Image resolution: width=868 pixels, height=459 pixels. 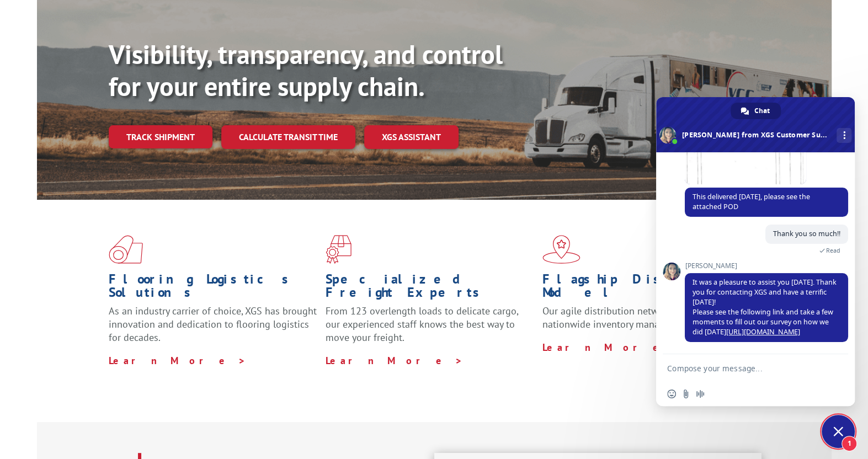 I want to click on span: Thank you so much!!, so click(x=807, y=234).